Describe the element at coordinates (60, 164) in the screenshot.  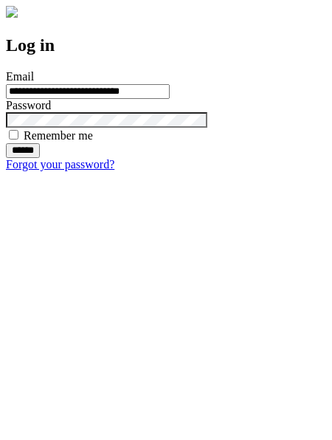
I see `a: Forgot your password?` at that location.